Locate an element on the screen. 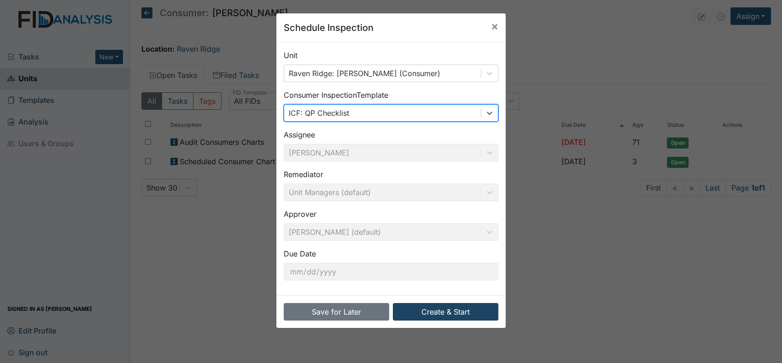  button: Close is located at coordinates (495, 26).